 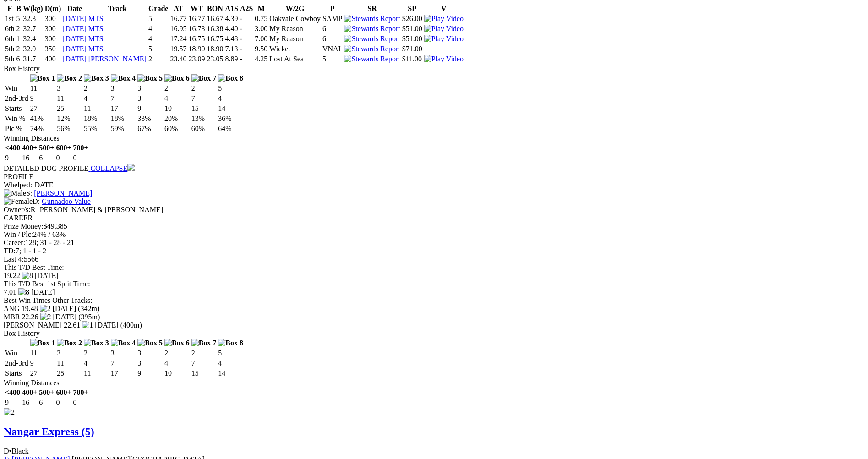 I want to click on td: 14, so click(x=230, y=374).